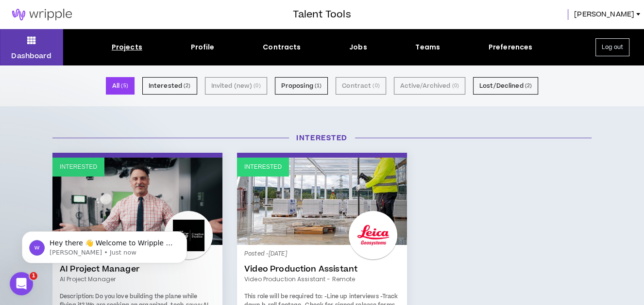 This screenshot has height=305, width=644. What do you see at coordinates (322, 269) in the screenshot?
I see `a: Video Production Assistant` at bounding box center [322, 269].